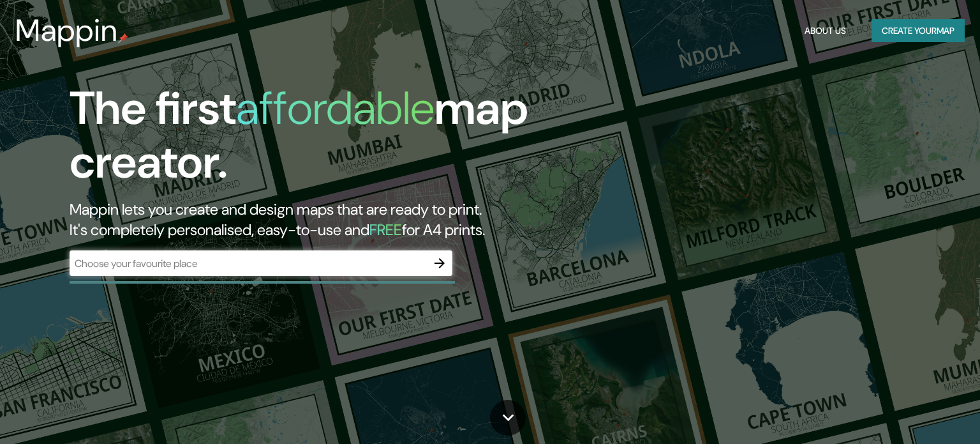 Image resolution: width=980 pixels, height=444 pixels. Describe the element at coordinates (248, 263) in the screenshot. I see `input: Choose your favourite place` at that location.